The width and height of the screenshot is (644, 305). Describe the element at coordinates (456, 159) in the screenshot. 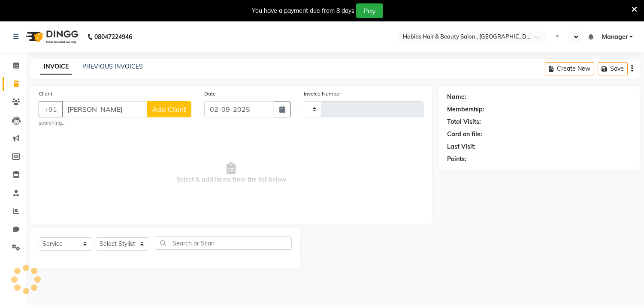

I see `div: Points:` at that location.